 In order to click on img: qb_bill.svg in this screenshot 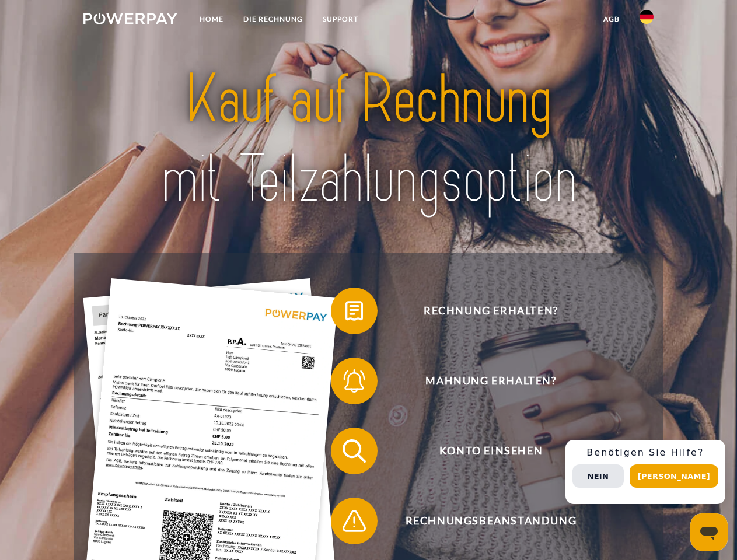, I will do `click(354, 311)`.